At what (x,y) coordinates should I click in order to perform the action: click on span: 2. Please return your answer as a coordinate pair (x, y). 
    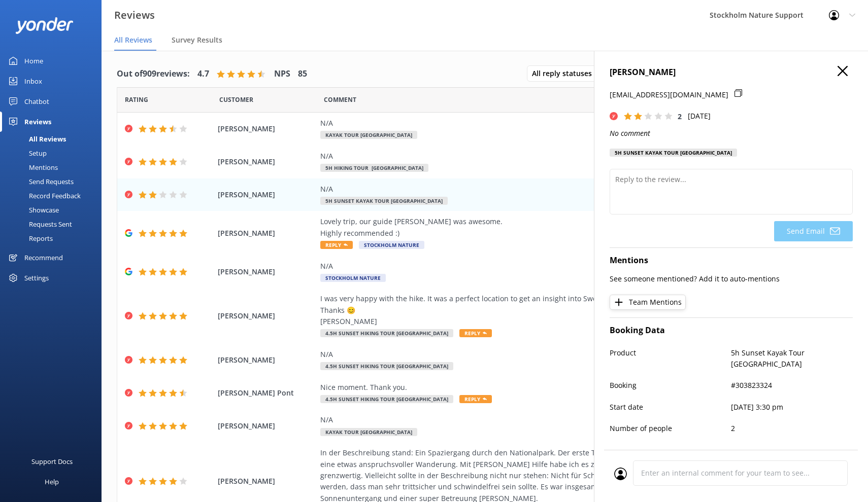
    Looking at the image, I should click on (680, 116).